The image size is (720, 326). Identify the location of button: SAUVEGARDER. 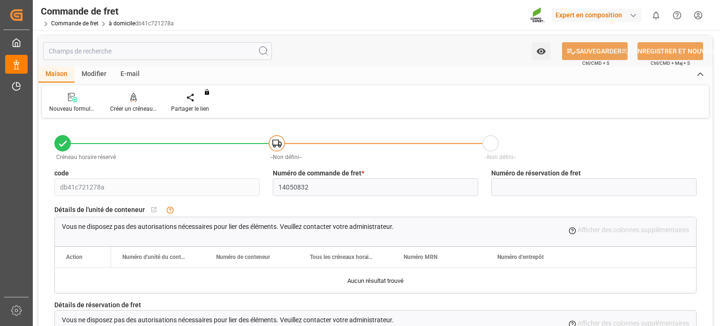
(595, 51).